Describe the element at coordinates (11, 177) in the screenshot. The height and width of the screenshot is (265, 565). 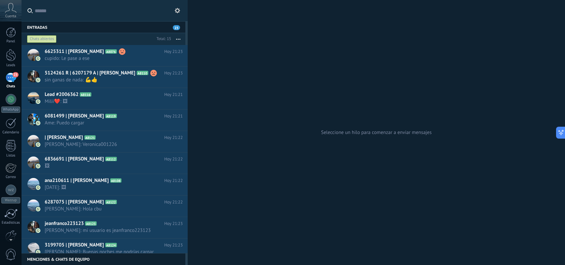
I see `div: Correo` at that location.